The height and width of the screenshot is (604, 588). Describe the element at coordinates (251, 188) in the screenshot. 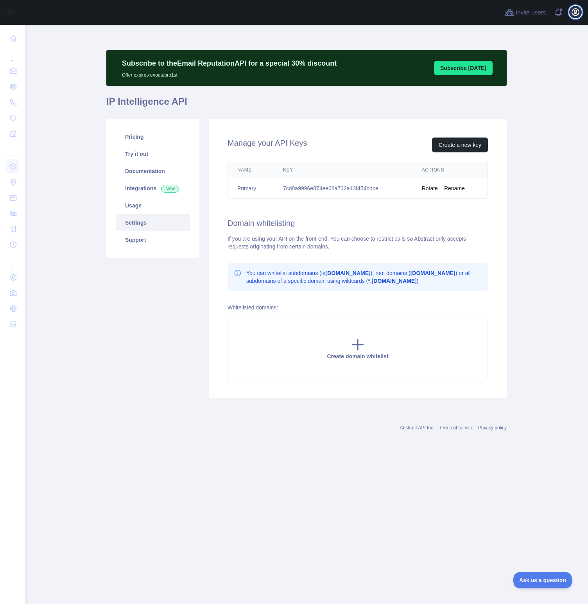

I see `td: Primary` at that location.